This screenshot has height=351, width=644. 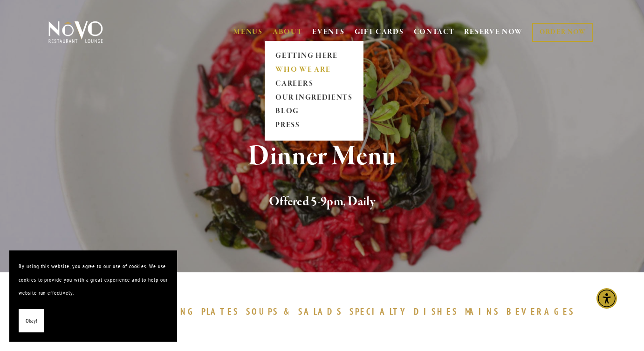 What do you see at coordinates (314, 112) in the screenshot?
I see `a: BLOG` at bounding box center [314, 112].